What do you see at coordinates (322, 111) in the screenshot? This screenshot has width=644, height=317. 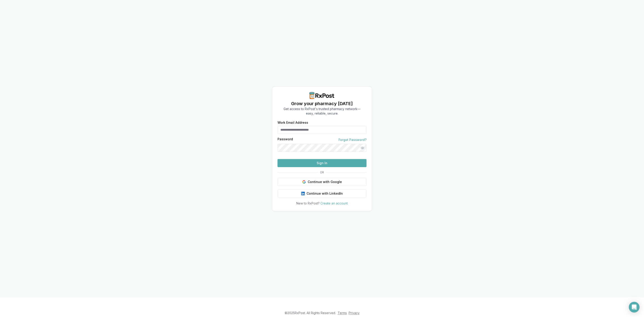 I see `p: Get access to RxPost's trusted pharmacy network— easy, reliable, secure.` at bounding box center [322, 111].